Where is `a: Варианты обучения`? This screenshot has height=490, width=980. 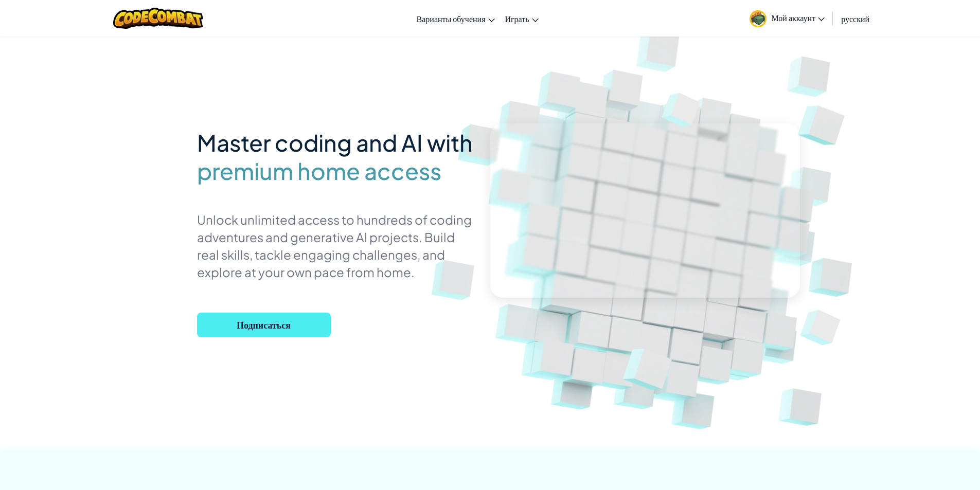 a: Варианты обучения is located at coordinates (456, 19).